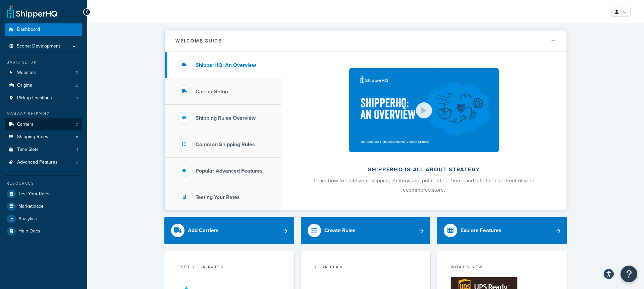 This screenshot has width=644, height=289. I want to click on a: Add Carriers, so click(229, 231).